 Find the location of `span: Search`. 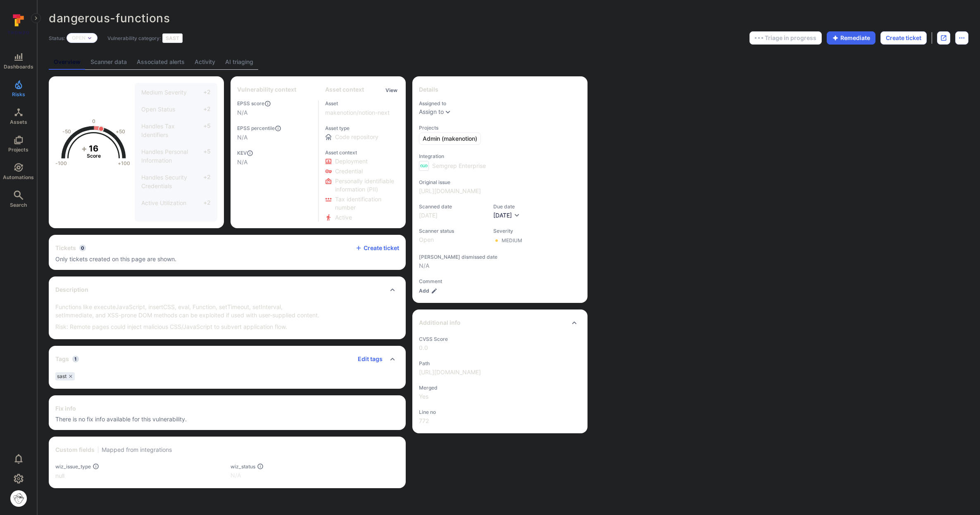

span: Search is located at coordinates (18, 205).